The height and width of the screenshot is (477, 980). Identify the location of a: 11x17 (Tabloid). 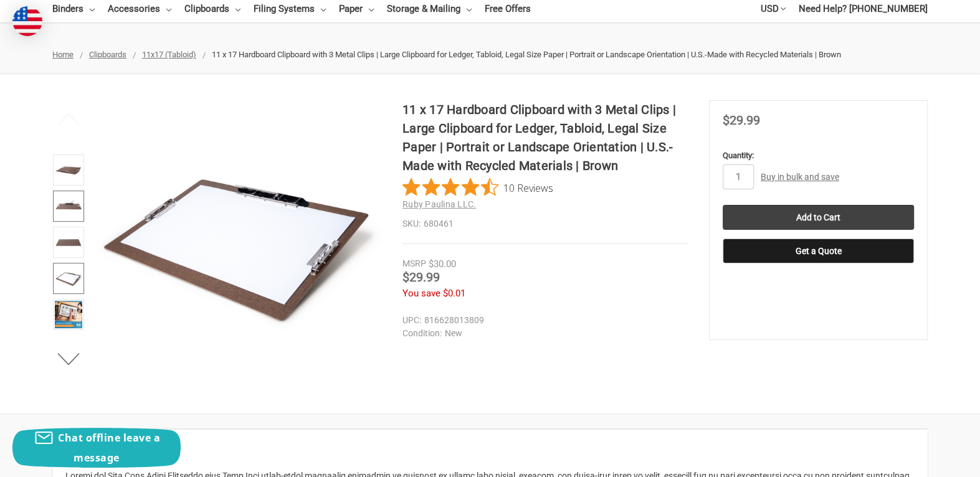
(169, 54).